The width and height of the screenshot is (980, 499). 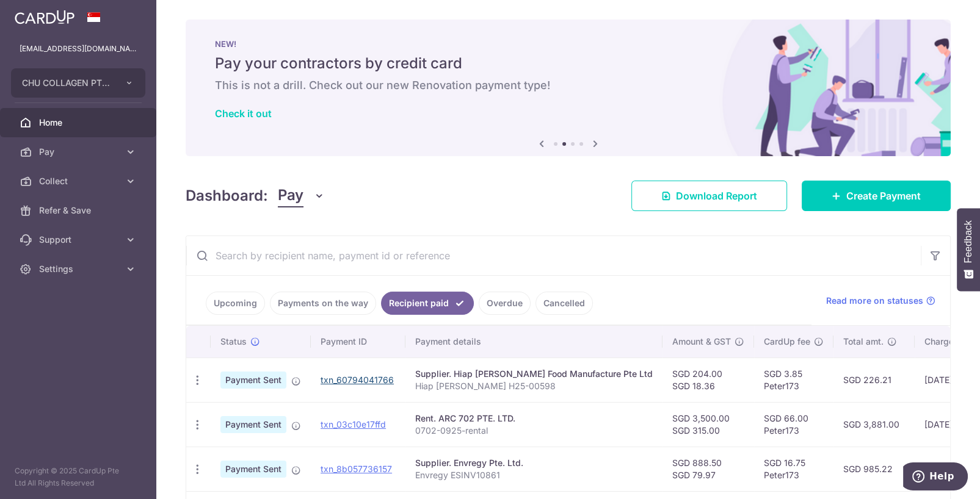 I want to click on td: SGD 66.00 Peter173, so click(x=793, y=424).